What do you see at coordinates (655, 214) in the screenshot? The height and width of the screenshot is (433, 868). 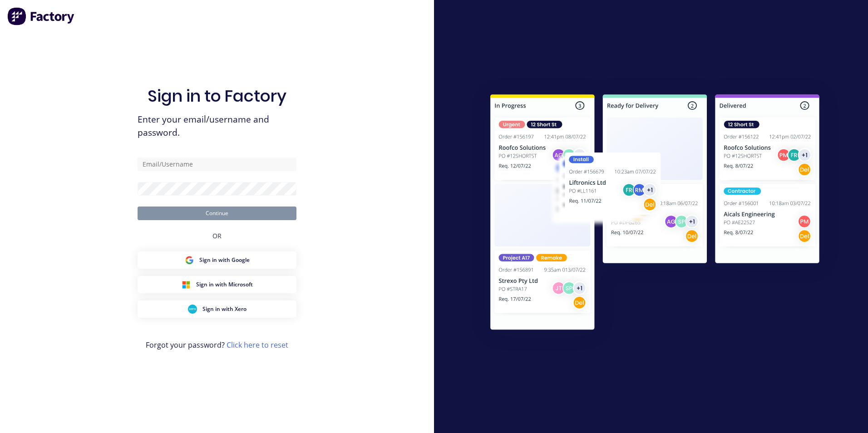 I see `img: Sign in` at bounding box center [655, 214].